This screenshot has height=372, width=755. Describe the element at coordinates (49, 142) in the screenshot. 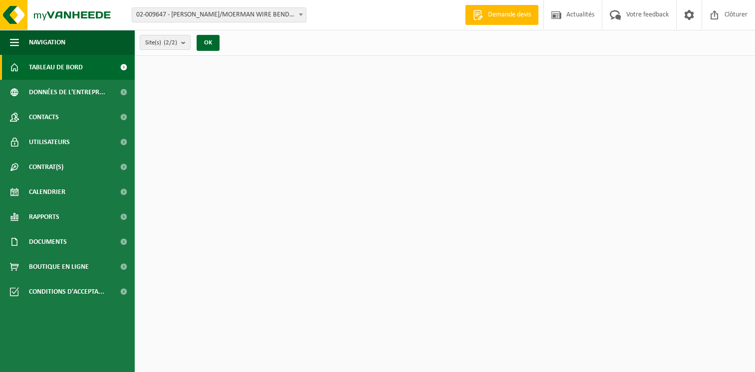

I see `span: Utilisateurs` at that location.